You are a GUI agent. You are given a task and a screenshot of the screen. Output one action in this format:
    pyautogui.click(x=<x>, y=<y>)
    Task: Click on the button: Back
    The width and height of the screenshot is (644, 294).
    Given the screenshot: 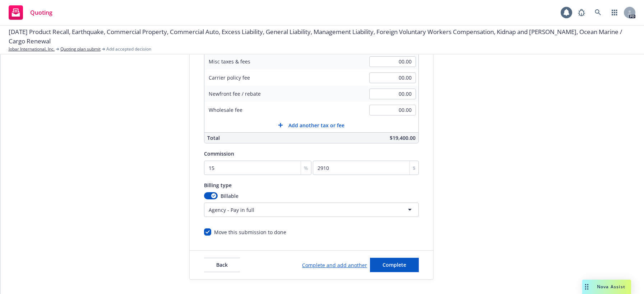 What is the action you would take?
    pyautogui.click(x=221, y=266)
    